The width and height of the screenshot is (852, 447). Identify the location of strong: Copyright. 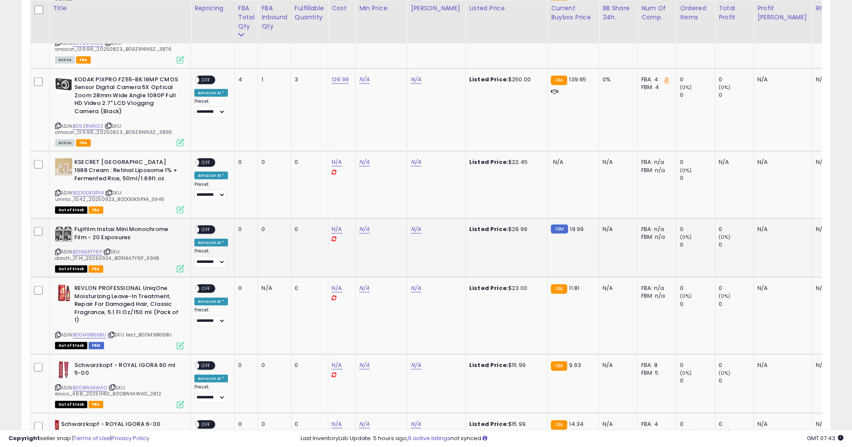
(24, 438).